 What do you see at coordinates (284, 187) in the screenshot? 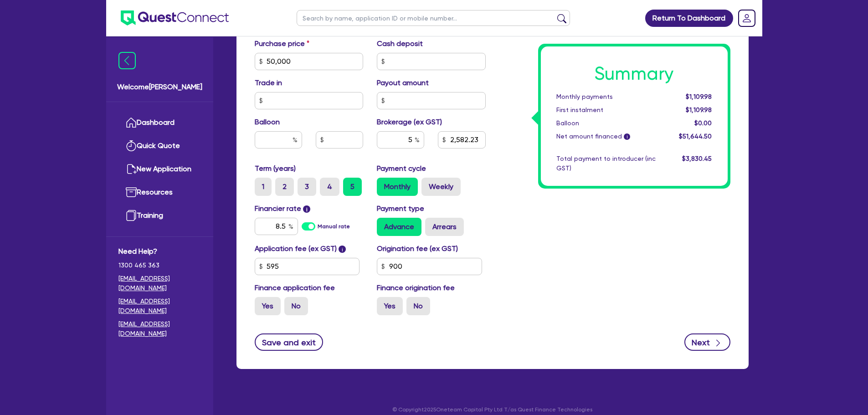
I see `label: 2` at bounding box center [284, 187].